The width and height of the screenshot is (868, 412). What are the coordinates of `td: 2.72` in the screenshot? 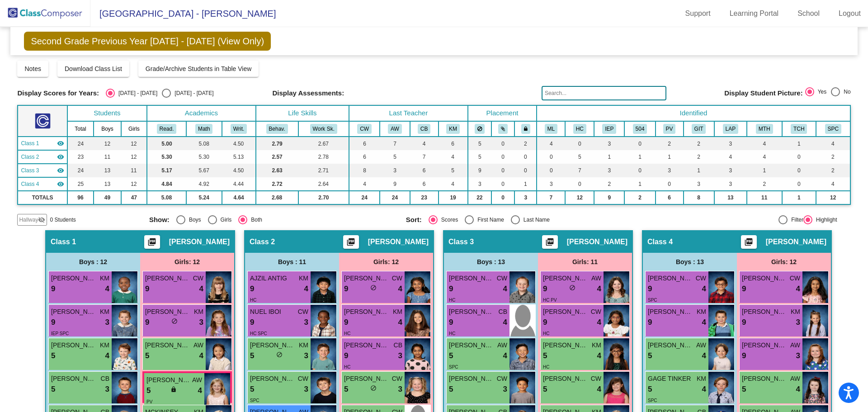 It's located at (277, 184).